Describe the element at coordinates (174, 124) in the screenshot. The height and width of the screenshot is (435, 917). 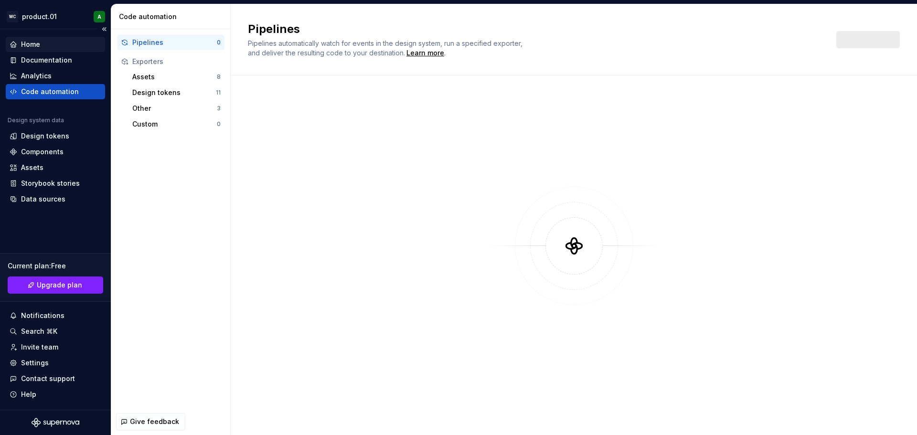
I see `div: Custom` at that location.